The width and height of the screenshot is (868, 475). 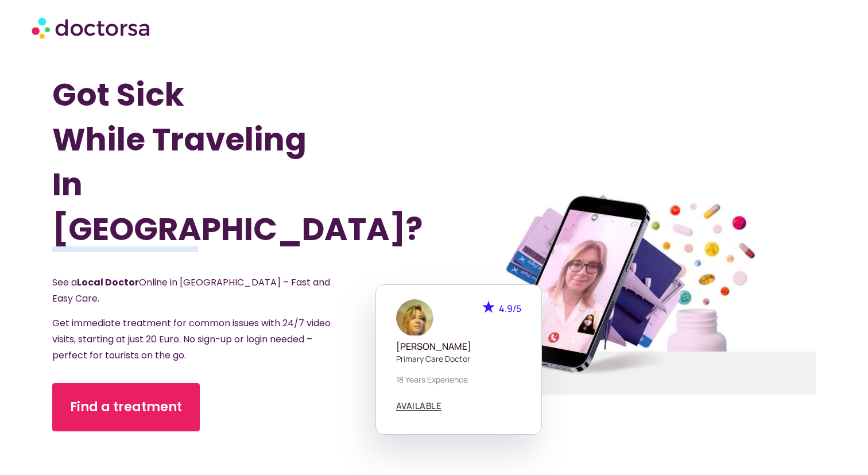 What do you see at coordinates (126, 408) in the screenshot?
I see `span: Find a treatment` at bounding box center [126, 408].